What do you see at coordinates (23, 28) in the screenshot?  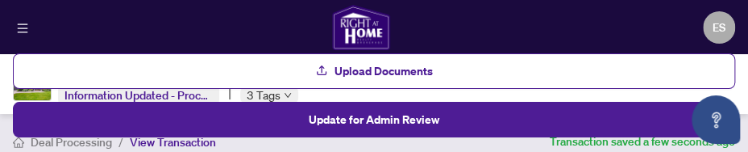 I see `span: menu` at bounding box center [23, 28].